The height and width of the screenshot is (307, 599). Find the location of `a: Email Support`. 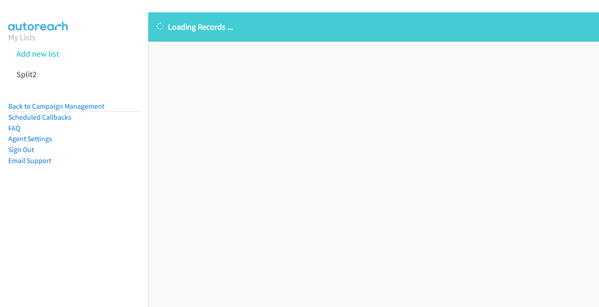

a: Email Support is located at coordinates (30, 161).